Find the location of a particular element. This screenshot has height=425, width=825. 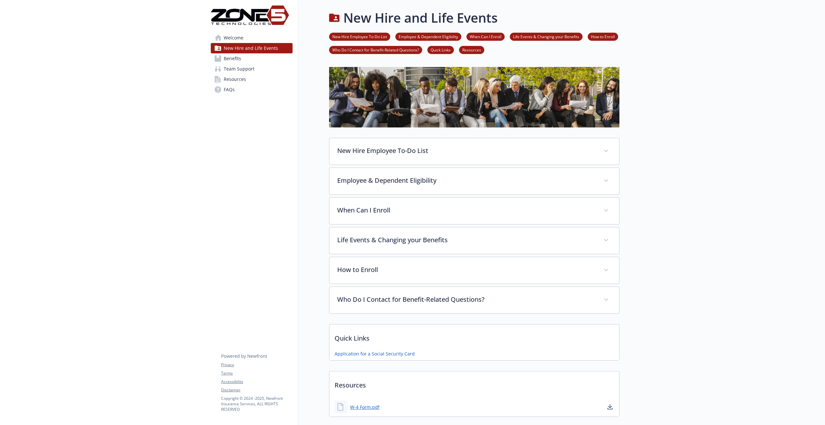

span: FAQs is located at coordinates (229, 90).